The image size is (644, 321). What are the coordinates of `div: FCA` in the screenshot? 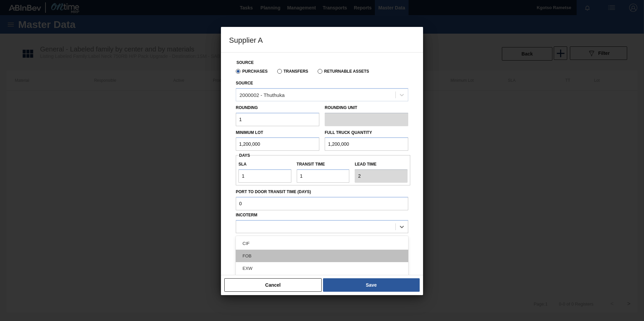 It's located at (322, 281).